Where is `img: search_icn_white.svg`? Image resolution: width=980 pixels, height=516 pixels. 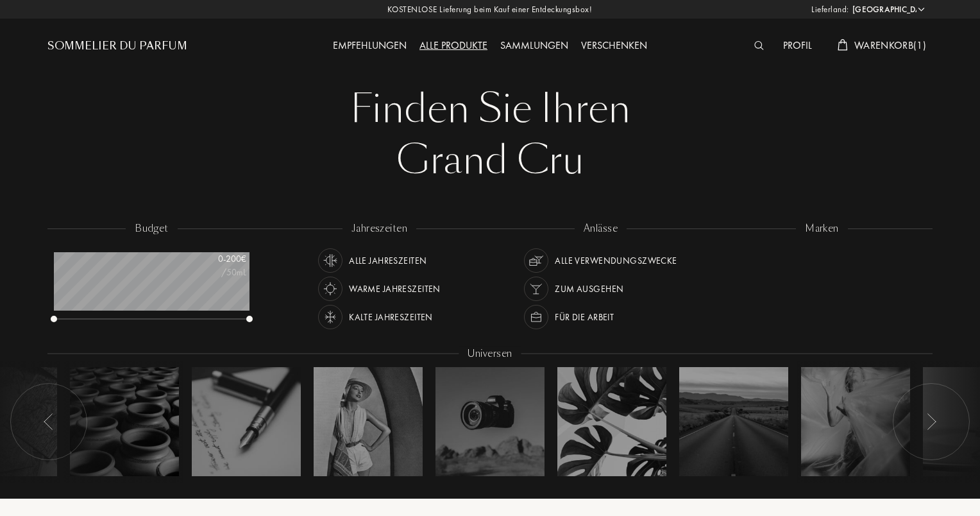
img: search_icn_white.svg is located at coordinates (758, 46).